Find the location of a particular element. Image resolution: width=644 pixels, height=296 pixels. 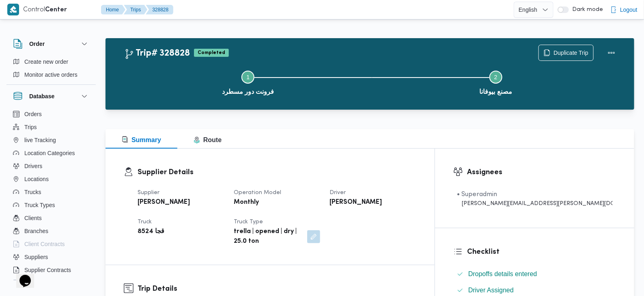

button: Create new order is located at coordinates (51, 62).